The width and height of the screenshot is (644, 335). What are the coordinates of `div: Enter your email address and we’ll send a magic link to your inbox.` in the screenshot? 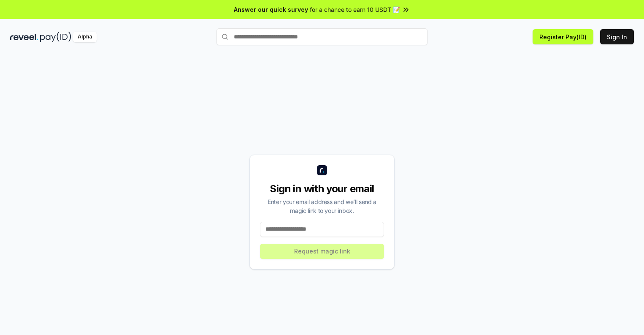 It's located at (322, 206).